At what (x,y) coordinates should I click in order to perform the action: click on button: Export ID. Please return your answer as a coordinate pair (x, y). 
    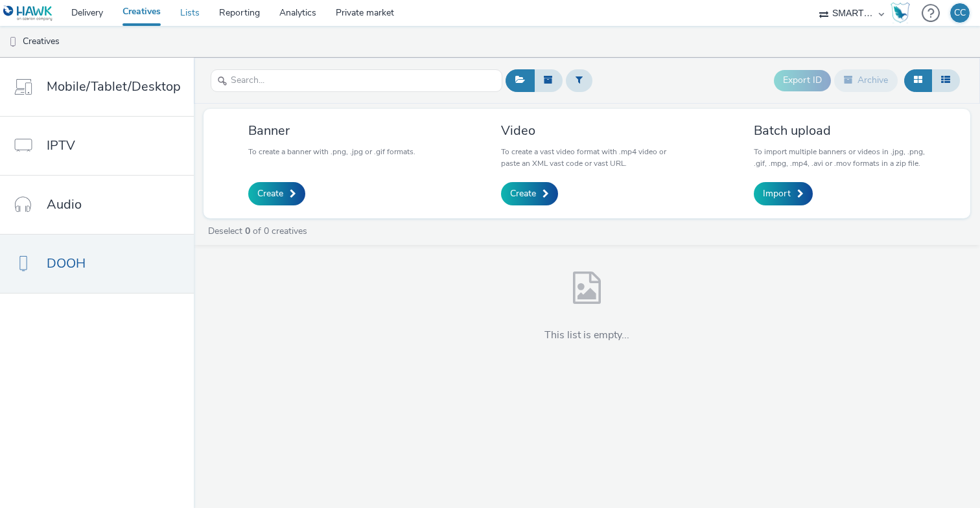
    Looking at the image, I should click on (802, 80).